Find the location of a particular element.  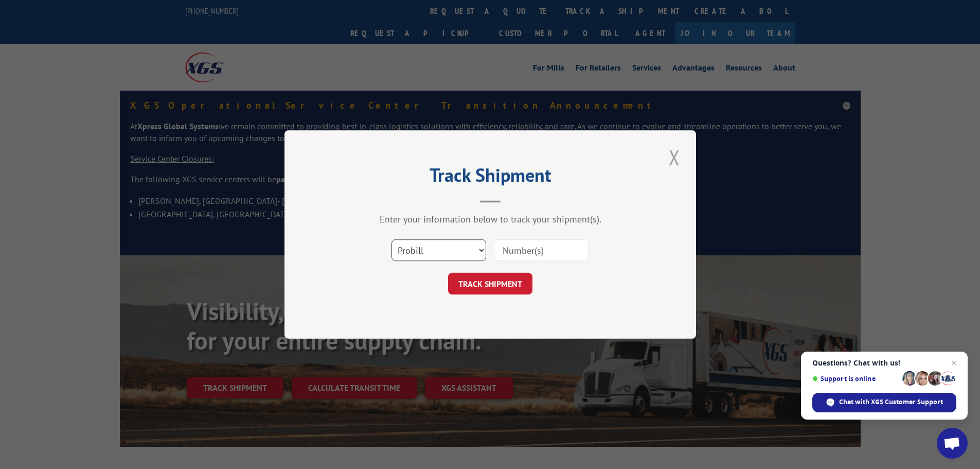

span: Support is online is located at coordinates (856, 379).